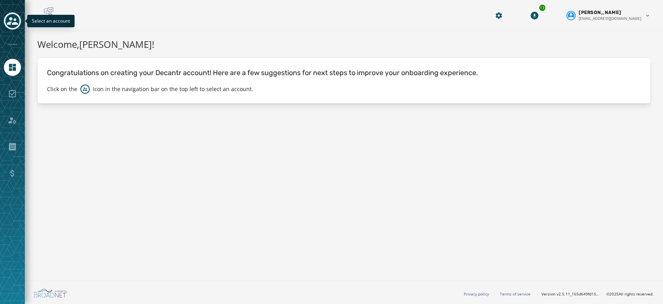  Describe the element at coordinates (579, 293) in the screenshot. I see `span: v2.5.11_165d649fd1592c218755210ebffa1e5a55c3084e` at that location.